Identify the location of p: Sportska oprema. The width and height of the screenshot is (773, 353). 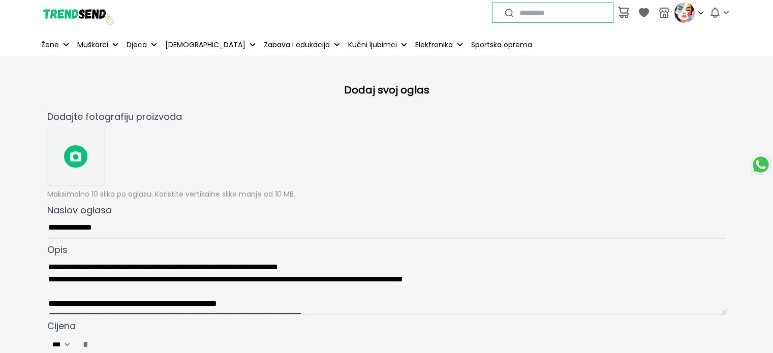
(501, 45).